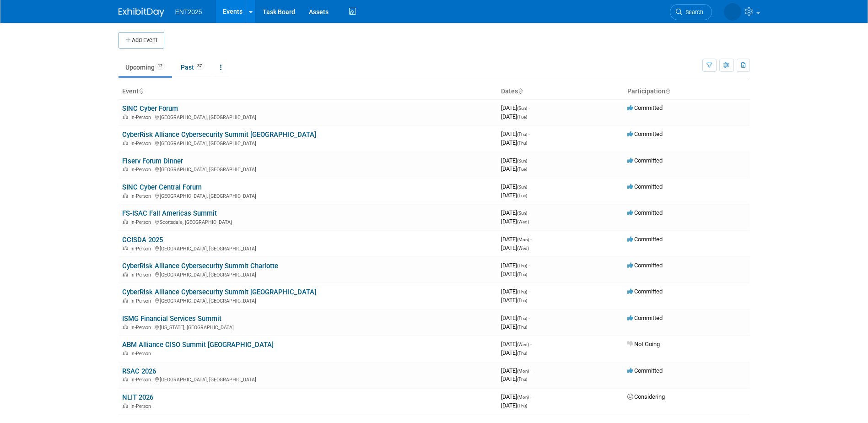 Image resolution: width=868 pixels, height=423 pixels. What do you see at coordinates (188, 12) in the screenshot?
I see `span: ENT2025` at bounding box center [188, 12].